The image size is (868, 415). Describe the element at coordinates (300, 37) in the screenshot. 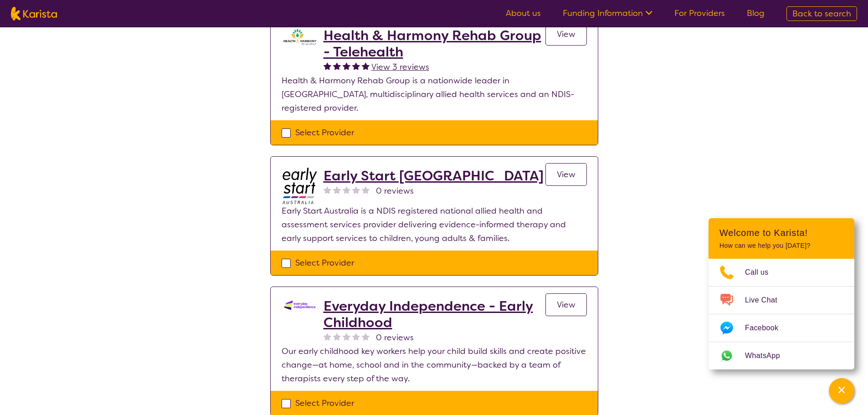

I see `img: ztak9tblhgtrn1fit8ap.png` at that location.